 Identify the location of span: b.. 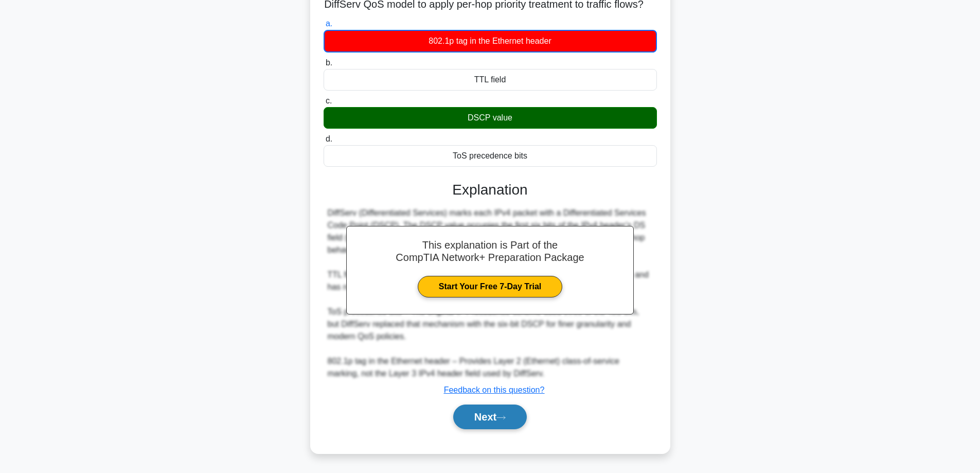
(328, 63).